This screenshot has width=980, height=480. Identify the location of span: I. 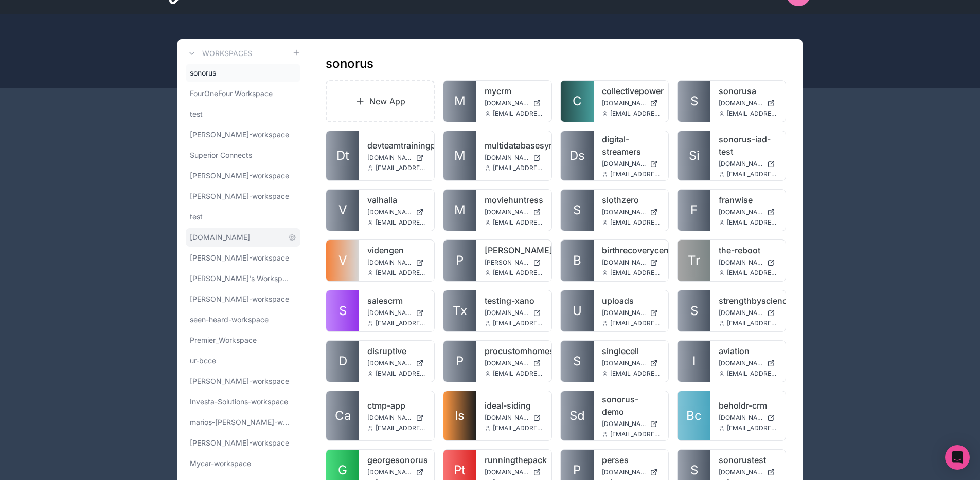
(694, 361).